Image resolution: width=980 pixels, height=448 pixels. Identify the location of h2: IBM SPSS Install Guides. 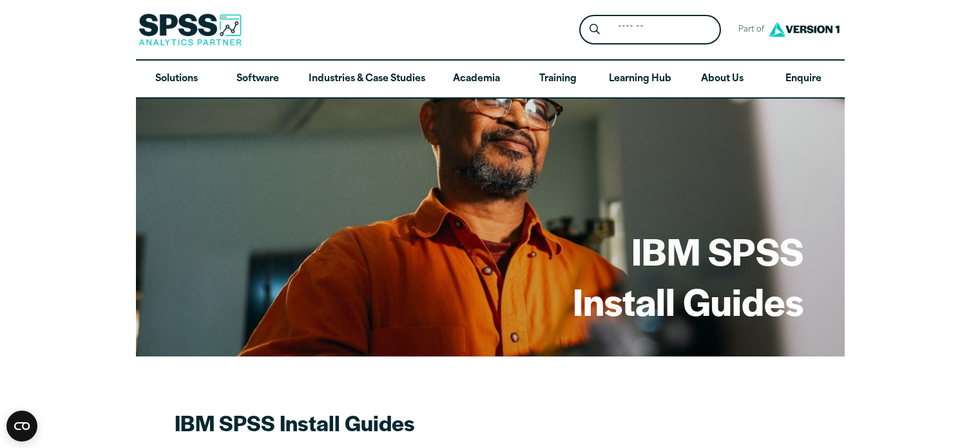
(400, 422).